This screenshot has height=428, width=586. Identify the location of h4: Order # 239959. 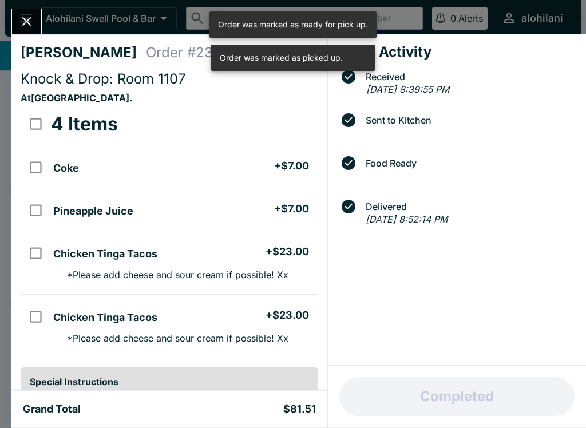
(196, 53).